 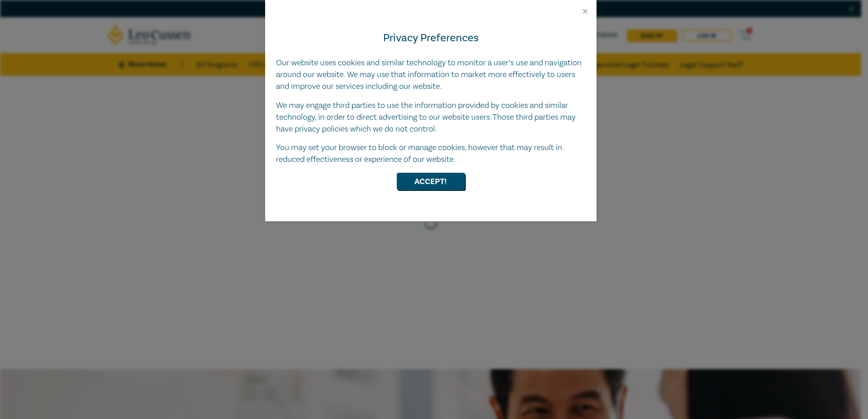 What do you see at coordinates (431, 181) in the screenshot?
I see `button: Accept!` at bounding box center [431, 181].